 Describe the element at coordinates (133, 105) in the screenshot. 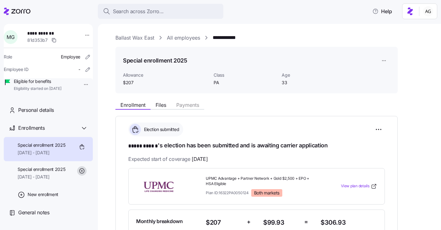

I see `span: Enrollment` at that location.